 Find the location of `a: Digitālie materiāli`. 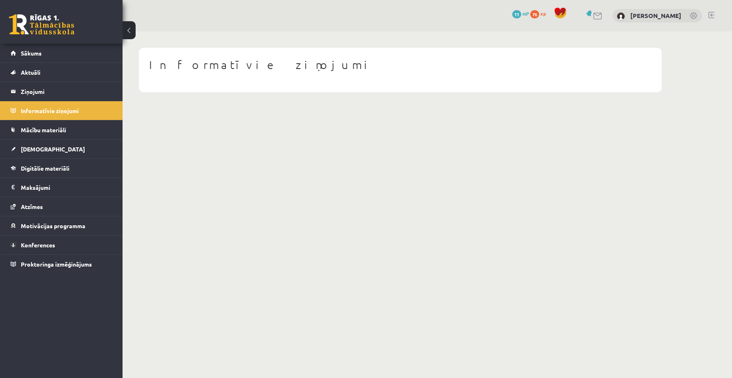

a: Digitālie materiāli is located at coordinates (61, 168).